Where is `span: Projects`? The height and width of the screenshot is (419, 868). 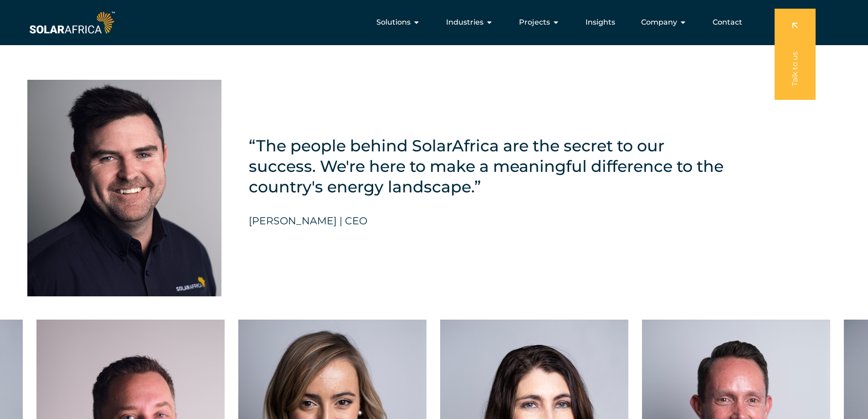 span: Projects is located at coordinates (535, 22).